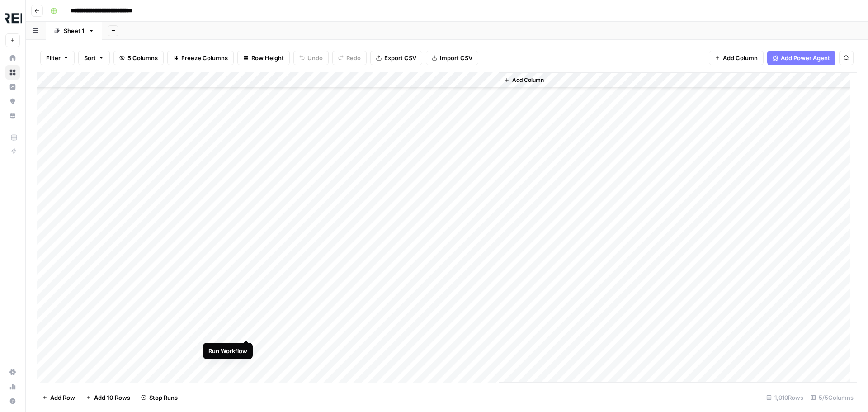  I want to click on button: Filter, so click(58, 58).